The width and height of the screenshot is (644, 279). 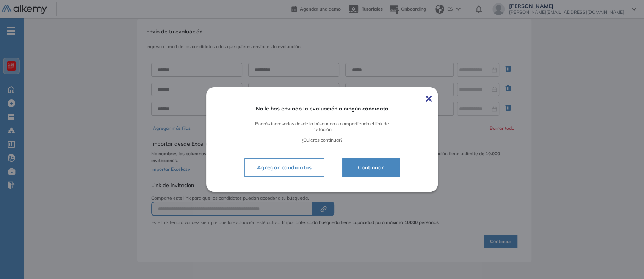 What do you see at coordinates (322, 132) in the screenshot?
I see `span: Podrás ingresarlos desde la búsqueda o compartiendo el link de invitación. ¿Quieres continuar?` at bounding box center [322, 132].